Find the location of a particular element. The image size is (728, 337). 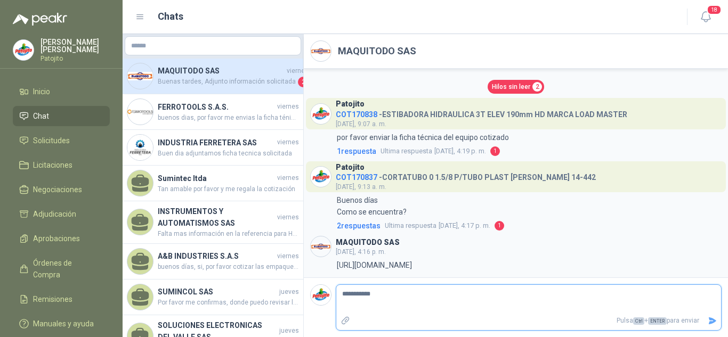

span: 2 respuesta s is located at coordinates (359, 226).